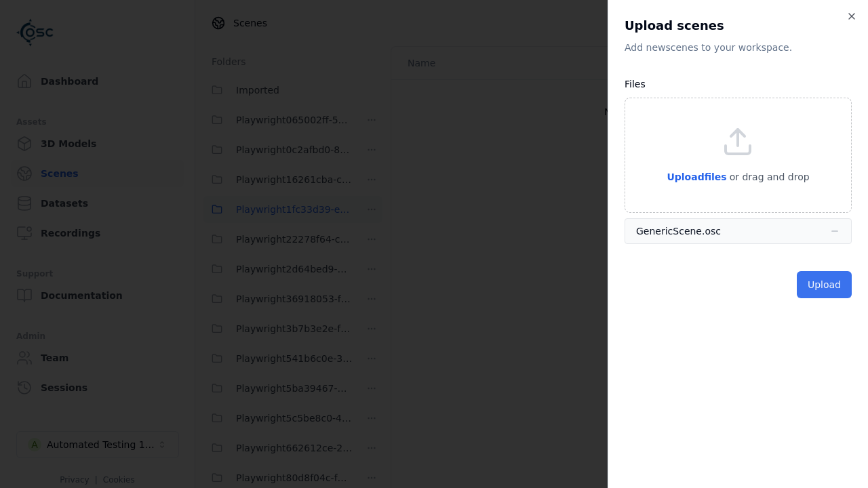  What do you see at coordinates (824, 285) in the screenshot?
I see `button: Upload` at bounding box center [824, 285].